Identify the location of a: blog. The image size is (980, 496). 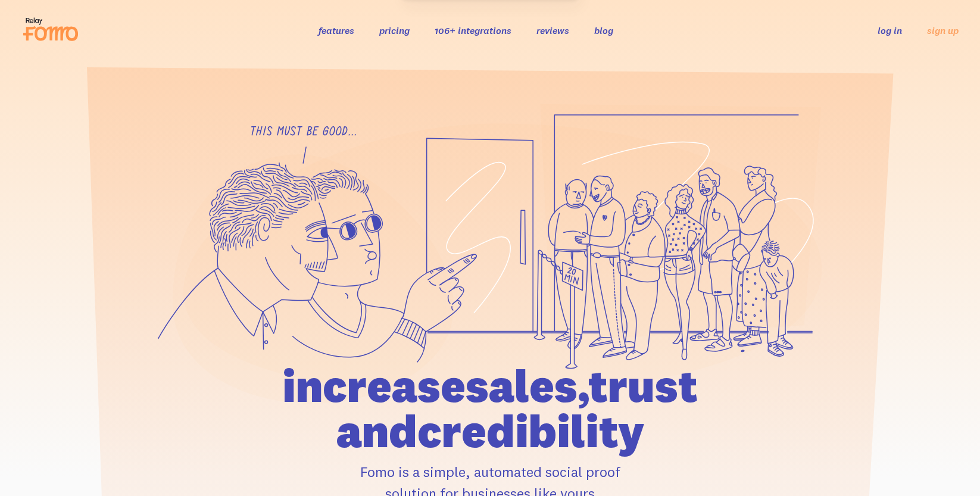
(604, 30).